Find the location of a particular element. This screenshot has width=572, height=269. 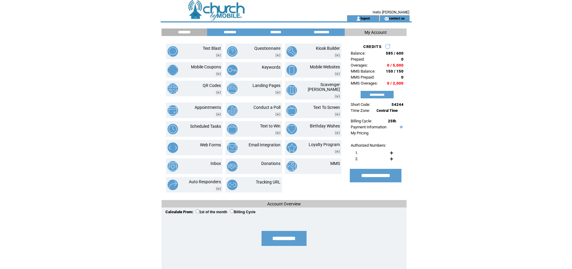

img: mobile-websites.png is located at coordinates (291, 70).